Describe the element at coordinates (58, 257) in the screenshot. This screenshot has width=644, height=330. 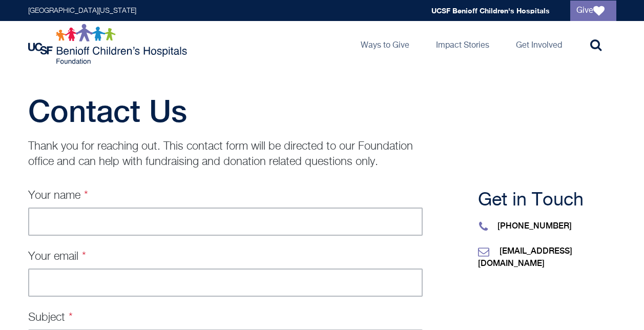
I see `label: Your email` at that location.